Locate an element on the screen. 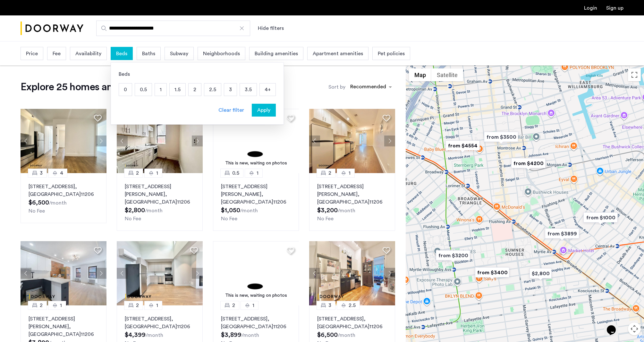  span: Availability is located at coordinates (88, 54).